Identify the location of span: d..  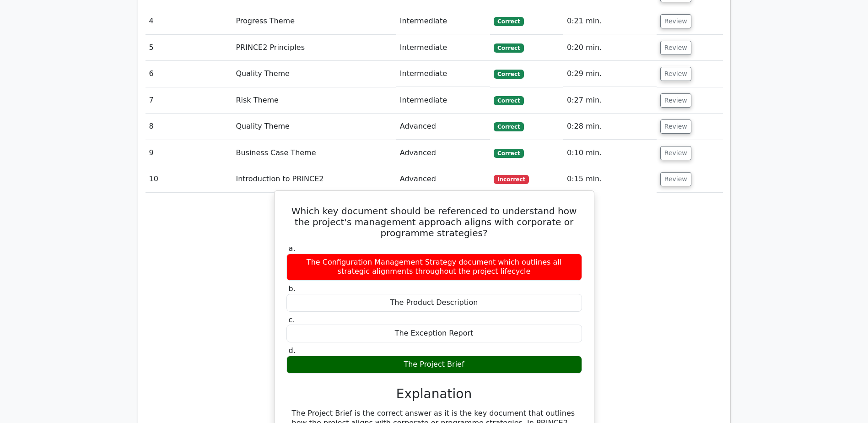
(292, 350).